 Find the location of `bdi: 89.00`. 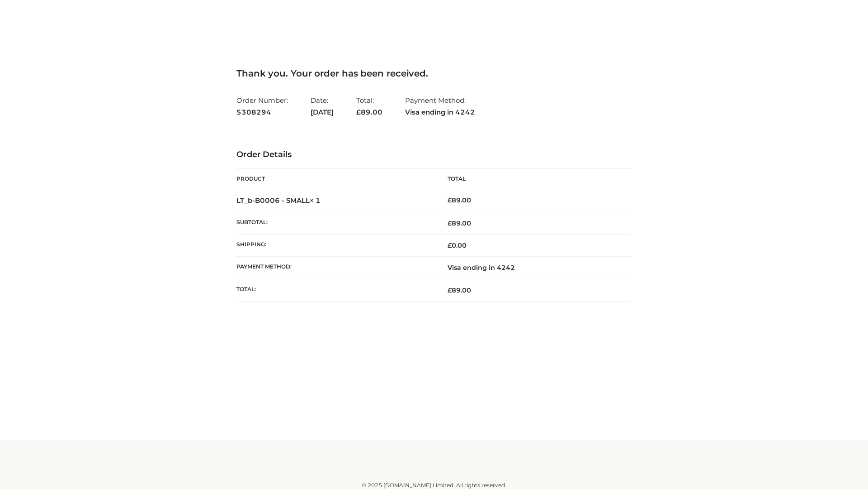

bdi: 89.00 is located at coordinates (460, 200).